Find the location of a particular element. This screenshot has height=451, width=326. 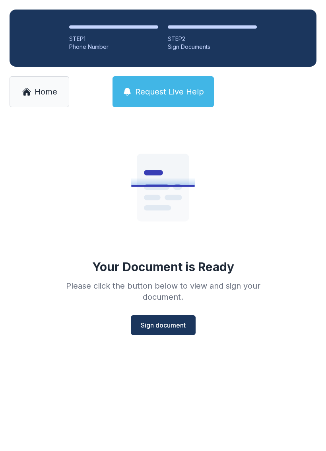

span: Sign document is located at coordinates (163, 325).